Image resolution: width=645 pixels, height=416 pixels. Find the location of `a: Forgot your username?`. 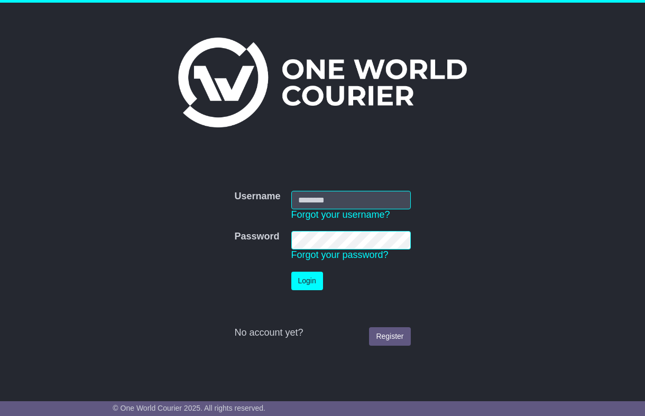

a: Forgot your username? is located at coordinates (340, 215).